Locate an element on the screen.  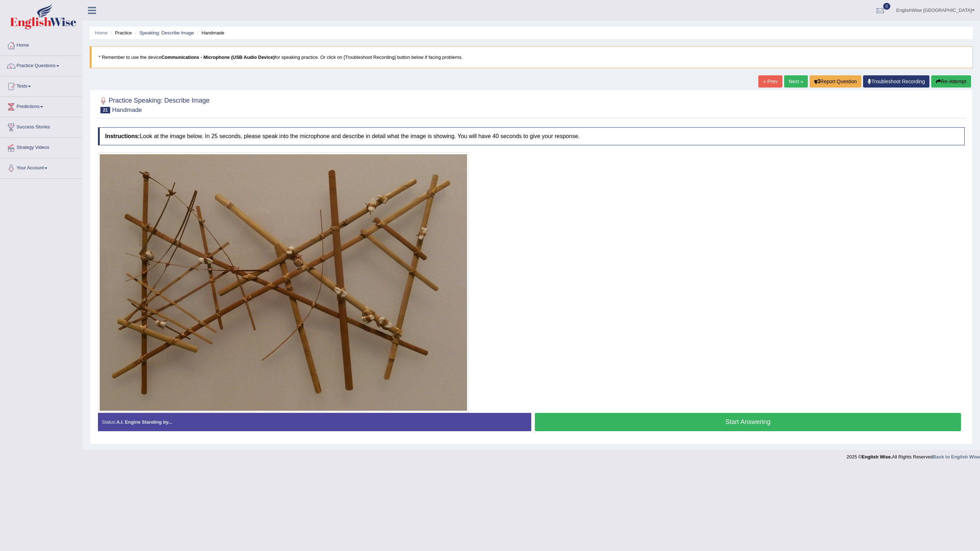
strong: English Wise. is located at coordinates (876, 456).